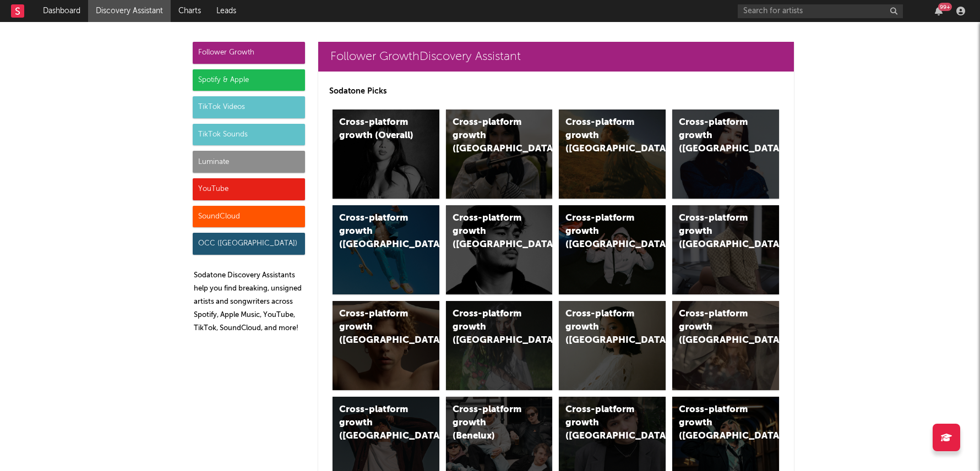  Describe the element at coordinates (821, 11) in the screenshot. I see `input: Search for artists` at that location.